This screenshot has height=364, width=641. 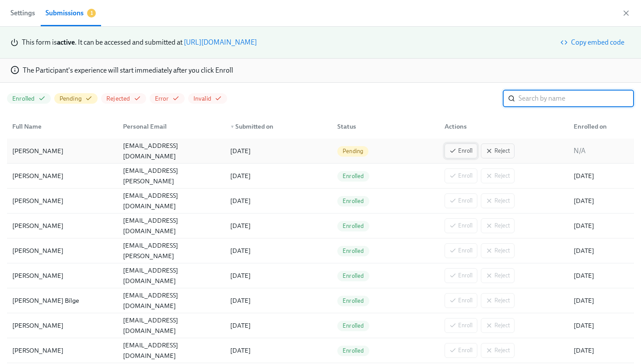 I want to click on button: Enrolled, so click(x=29, y=98).